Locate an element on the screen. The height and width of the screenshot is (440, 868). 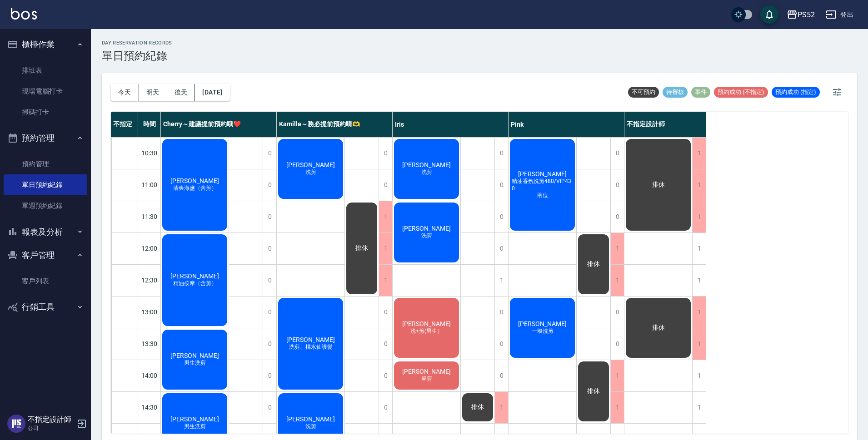
span: 男生洗剪 is located at coordinates (195, 427).